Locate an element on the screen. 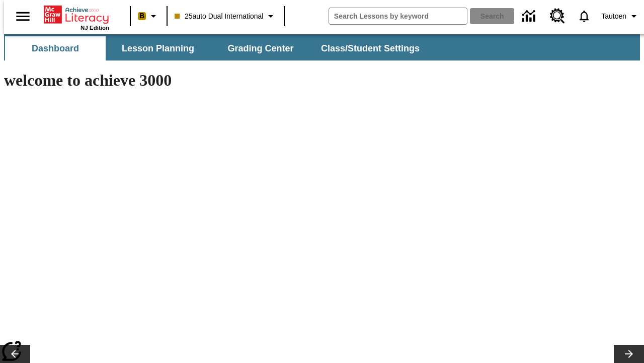  span: B is located at coordinates (142, 15).